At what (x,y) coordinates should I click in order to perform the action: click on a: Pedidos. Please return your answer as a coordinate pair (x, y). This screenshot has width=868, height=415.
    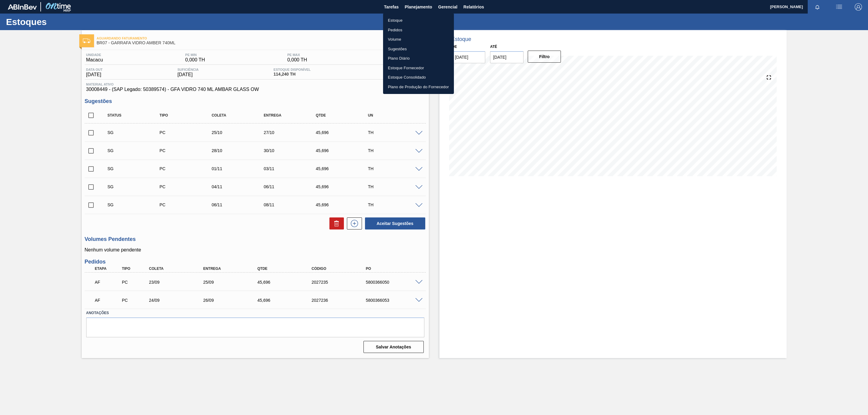
    Looking at the image, I should click on (418, 30).